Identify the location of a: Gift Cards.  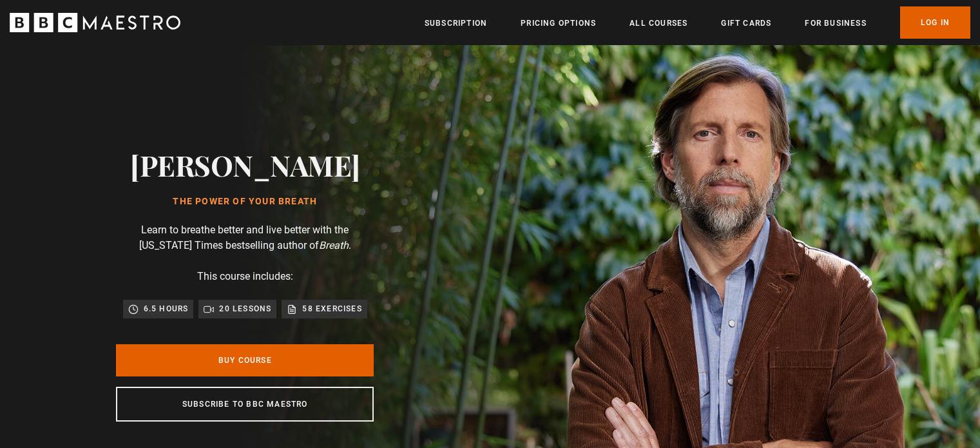
(746, 23).